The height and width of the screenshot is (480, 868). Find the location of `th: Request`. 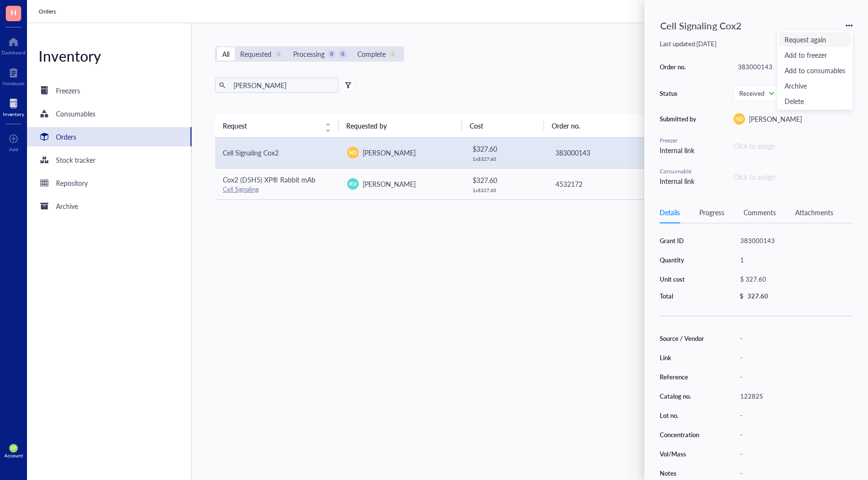

th: Request is located at coordinates (277, 126).